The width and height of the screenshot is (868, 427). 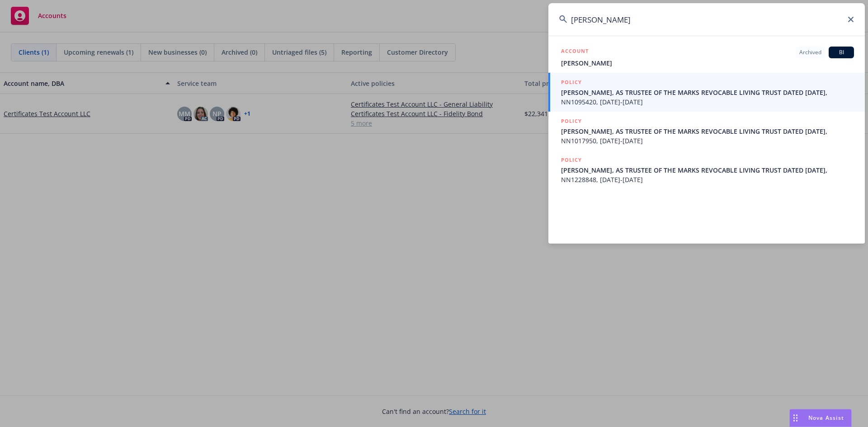 I want to click on button: Nova Assist, so click(x=820, y=418).